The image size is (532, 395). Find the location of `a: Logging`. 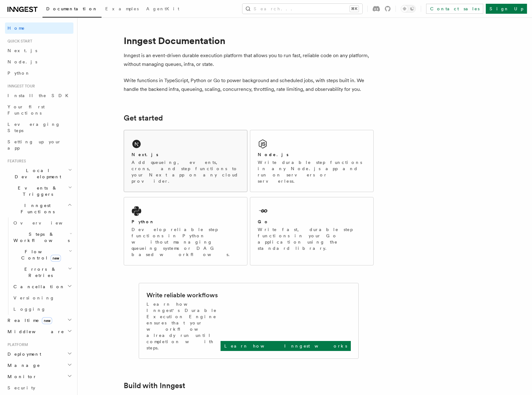

a: Logging is located at coordinates (42, 309).